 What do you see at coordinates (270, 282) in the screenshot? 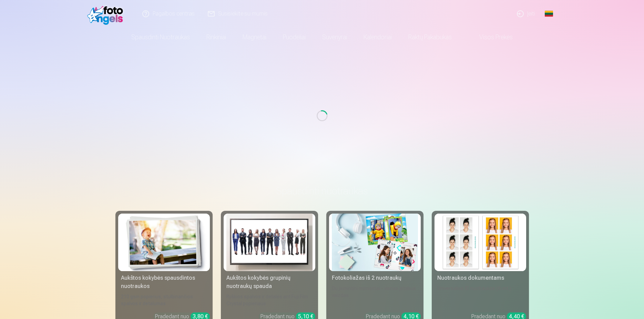
I see `div: Aukštos kokybės grupinių nuotraukų spauda` at bounding box center [270, 282].